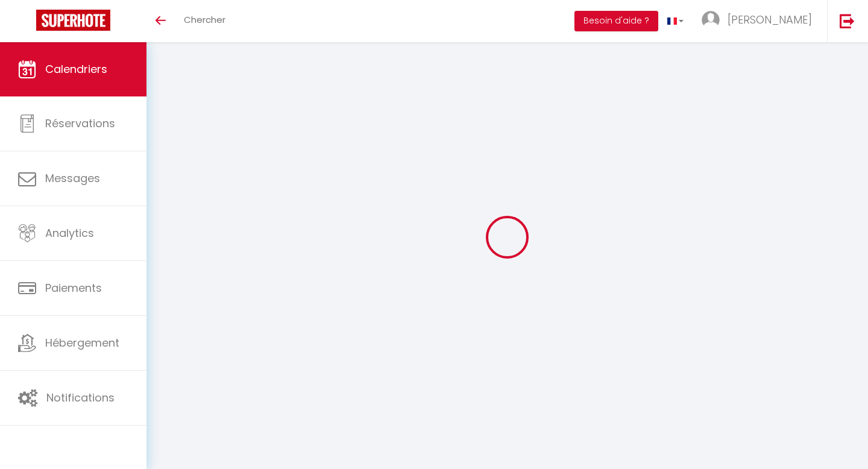 This screenshot has width=868, height=469. What do you see at coordinates (69, 233) in the screenshot?
I see `span: Analytics` at bounding box center [69, 233].